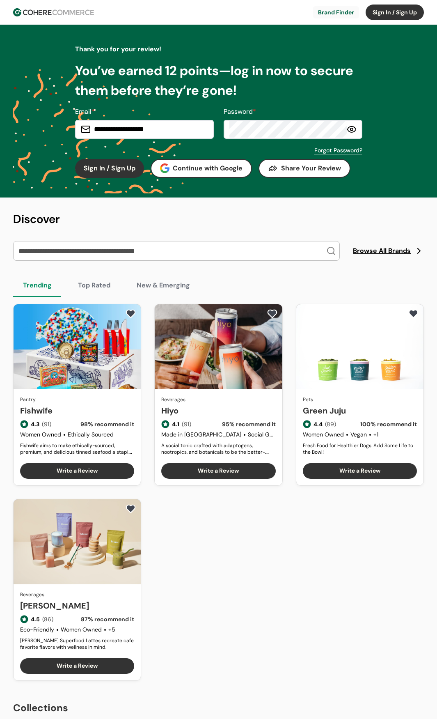 Image resolution: width=437 pixels, height=719 pixels. I want to click on a: Browse All Brands, so click(388, 251).